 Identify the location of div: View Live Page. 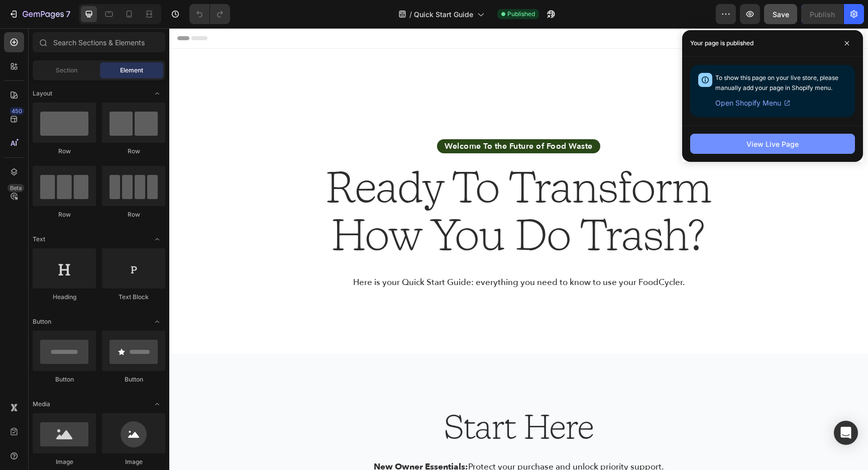
(772, 144).